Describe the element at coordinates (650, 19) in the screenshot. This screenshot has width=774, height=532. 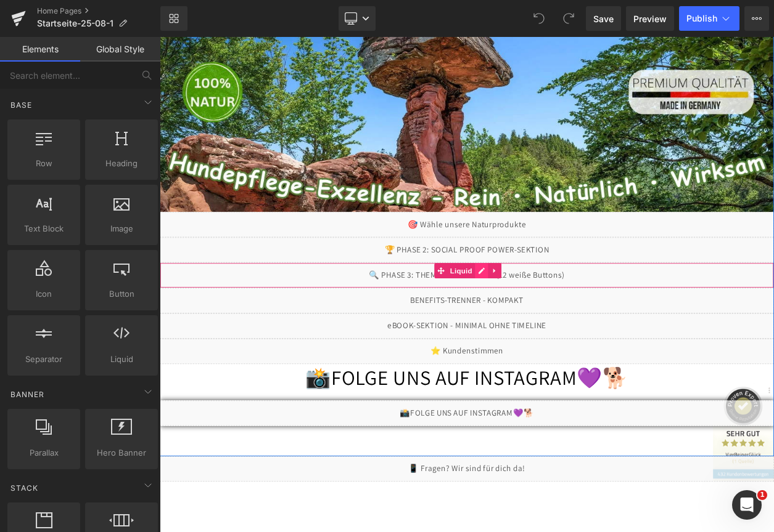
I see `a: Preview` at that location.